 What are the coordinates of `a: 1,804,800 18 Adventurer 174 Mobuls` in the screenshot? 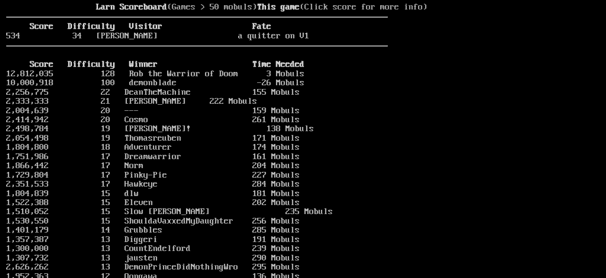 It's located at (153, 147).